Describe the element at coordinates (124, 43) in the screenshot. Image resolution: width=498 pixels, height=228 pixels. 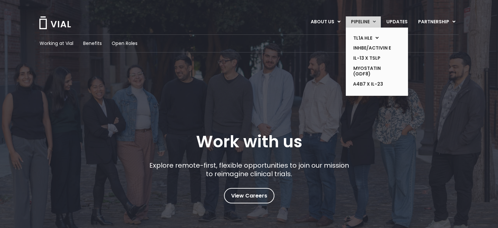
I see `a: Open Roles` at that location.